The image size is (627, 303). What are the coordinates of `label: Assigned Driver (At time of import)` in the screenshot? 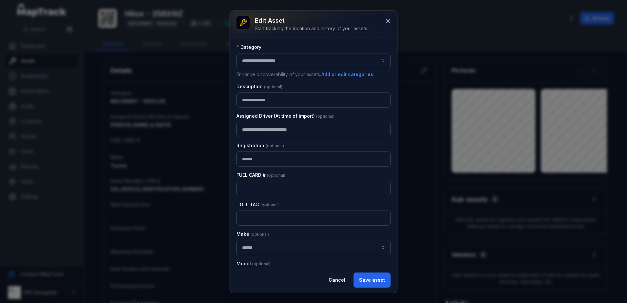 It's located at (285, 116).